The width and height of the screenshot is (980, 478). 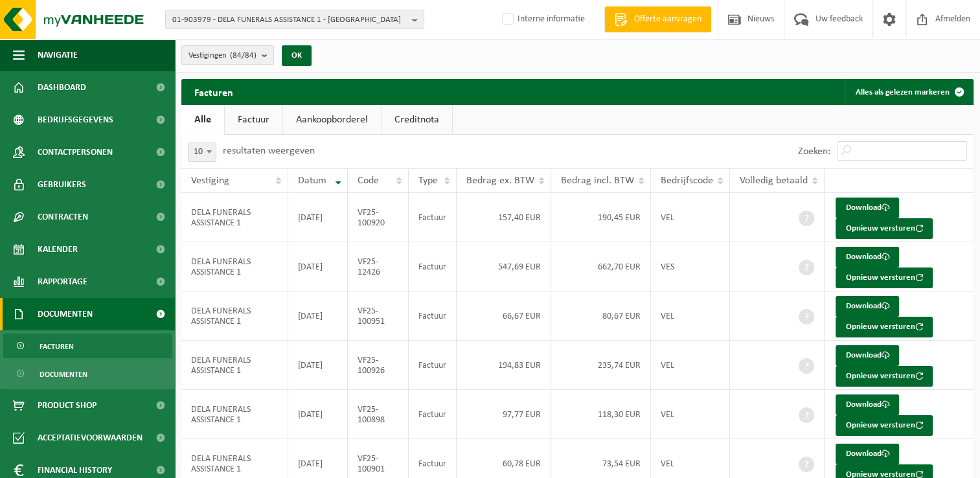 What do you see at coordinates (253, 120) in the screenshot?
I see `a: Factuur` at bounding box center [253, 120].